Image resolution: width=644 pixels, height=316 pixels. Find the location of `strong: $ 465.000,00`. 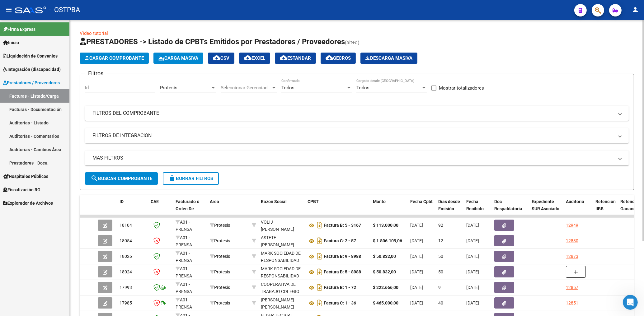

strong: $ 465.000,00 is located at coordinates (386, 303).